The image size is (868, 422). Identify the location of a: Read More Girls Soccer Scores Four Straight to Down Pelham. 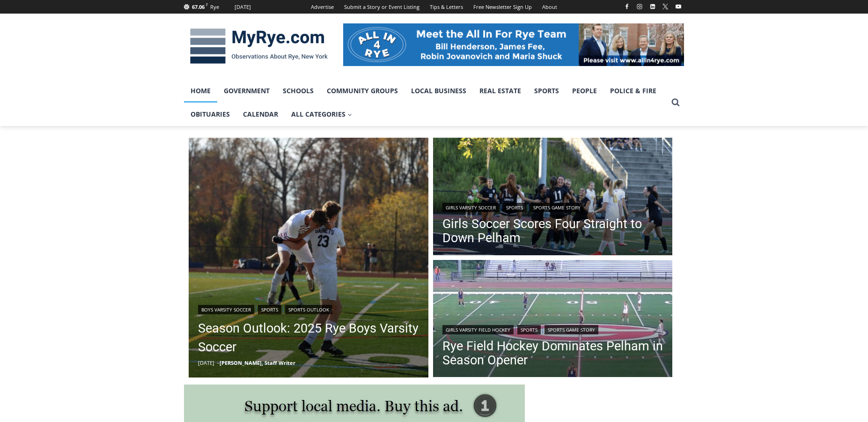
(553, 198).